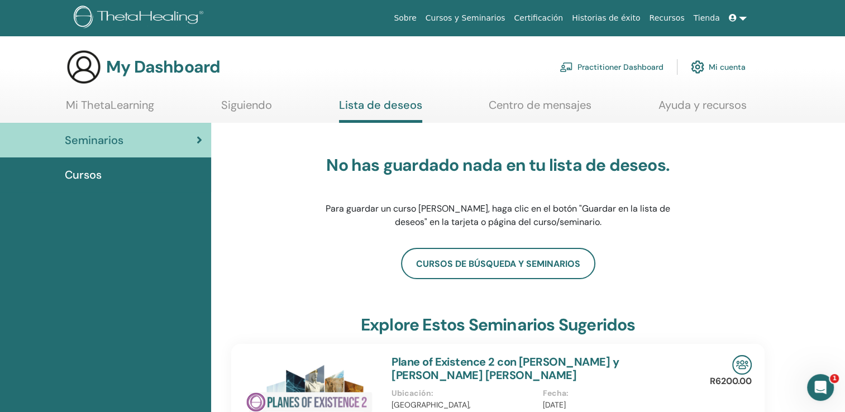  I want to click on a: Tienda, so click(706, 18).